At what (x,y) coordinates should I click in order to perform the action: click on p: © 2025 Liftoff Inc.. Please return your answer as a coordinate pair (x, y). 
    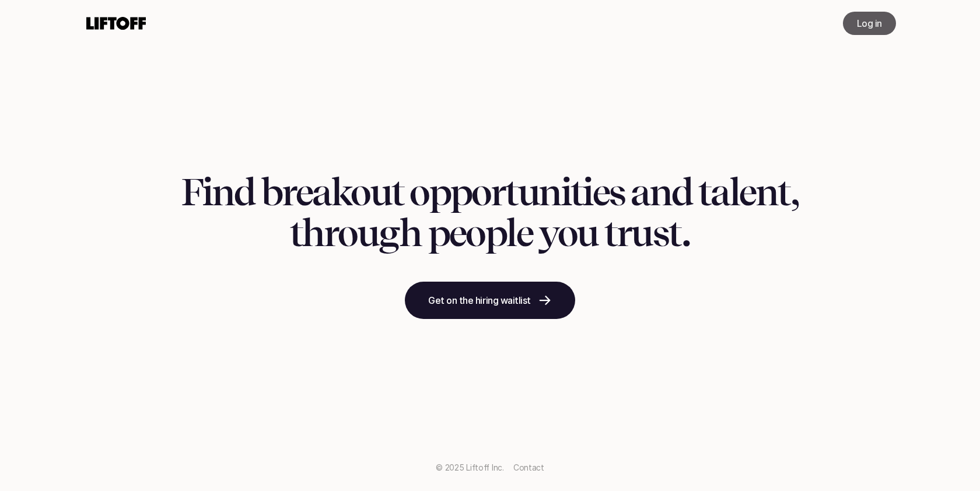
    Looking at the image, I should click on (469, 468).